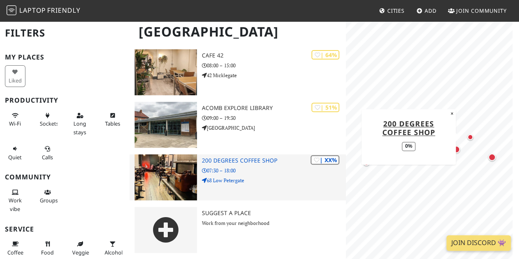 This screenshot has width=519, height=259. What do you see at coordinates (65, 33) in the screenshot?
I see `h2: Filters` at bounding box center [65, 33].